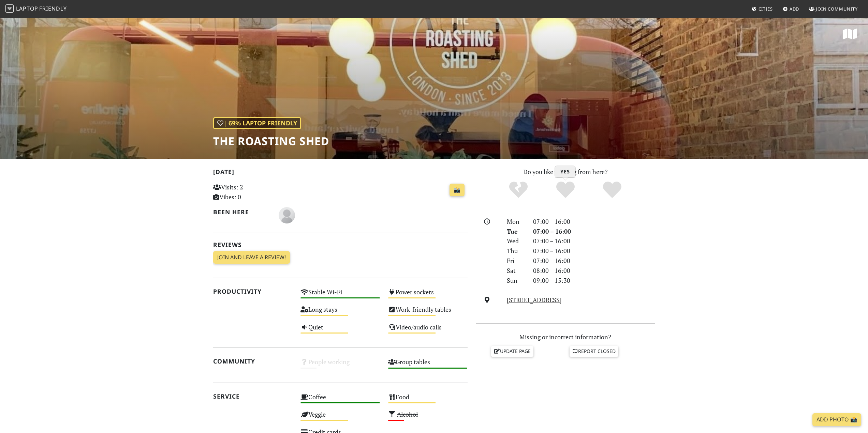 The image size is (868, 433). What do you see at coordinates (253, 291) in the screenshot?
I see `h2: Productivity` at bounding box center [253, 291].